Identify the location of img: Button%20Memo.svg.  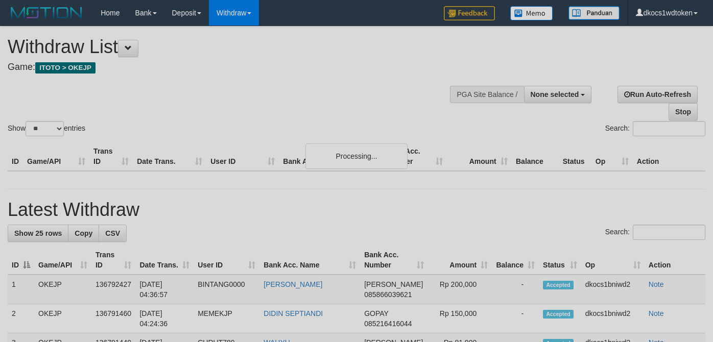
(532, 13).